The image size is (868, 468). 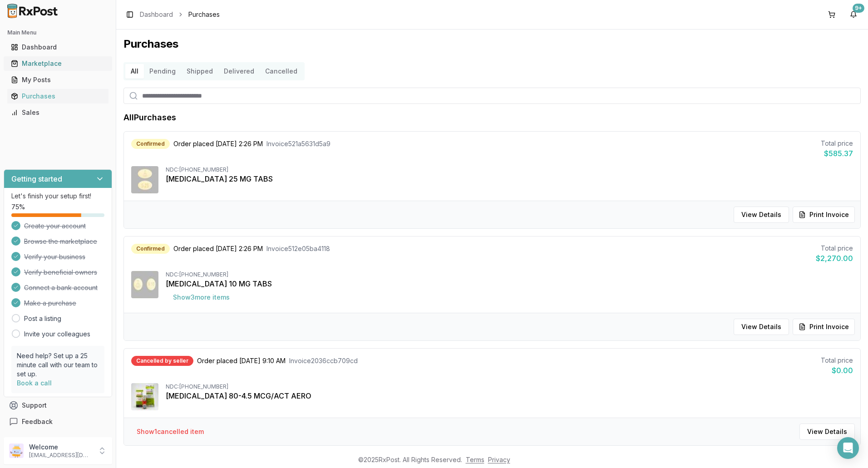 I want to click on p: Let's finish your setup first!, so click(x=58, y=197).